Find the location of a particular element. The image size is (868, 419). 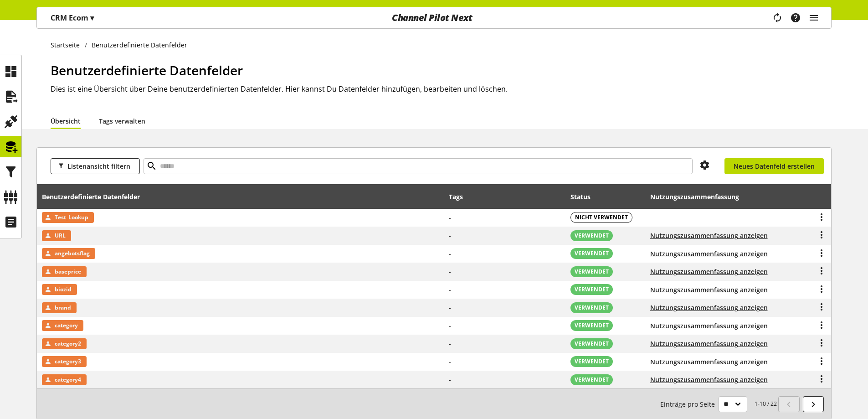

span: category is located at coordinates (66, 325).